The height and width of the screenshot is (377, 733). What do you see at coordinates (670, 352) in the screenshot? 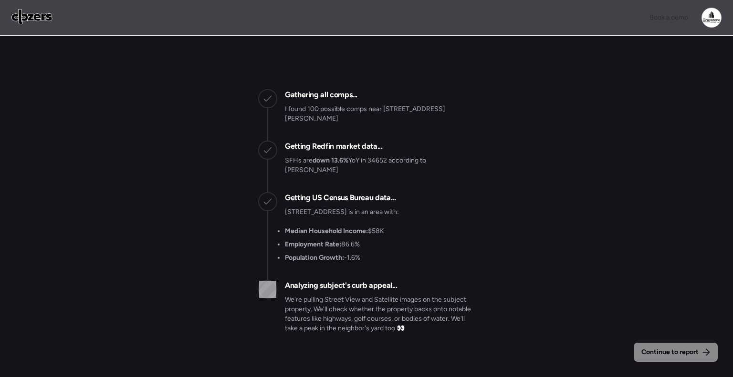
I see `span: Continue to report` at bounding box center [670, 352].